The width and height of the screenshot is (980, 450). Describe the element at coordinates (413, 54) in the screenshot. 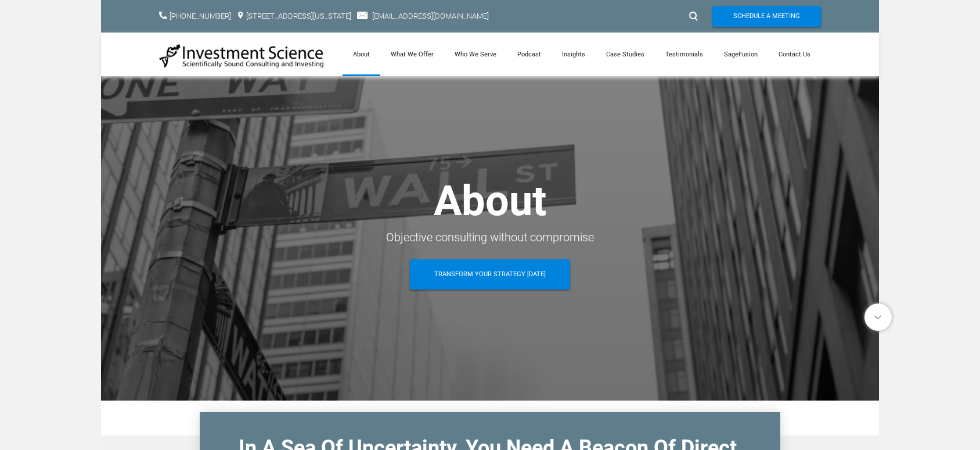

I see `a: What We Offer` at that location.